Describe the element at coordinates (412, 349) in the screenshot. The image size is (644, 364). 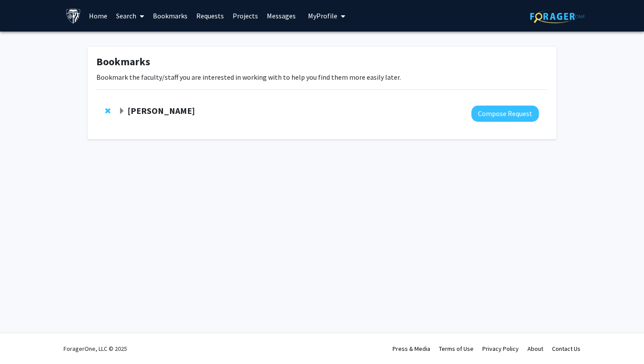
I see `a: Press & Media` at that location.